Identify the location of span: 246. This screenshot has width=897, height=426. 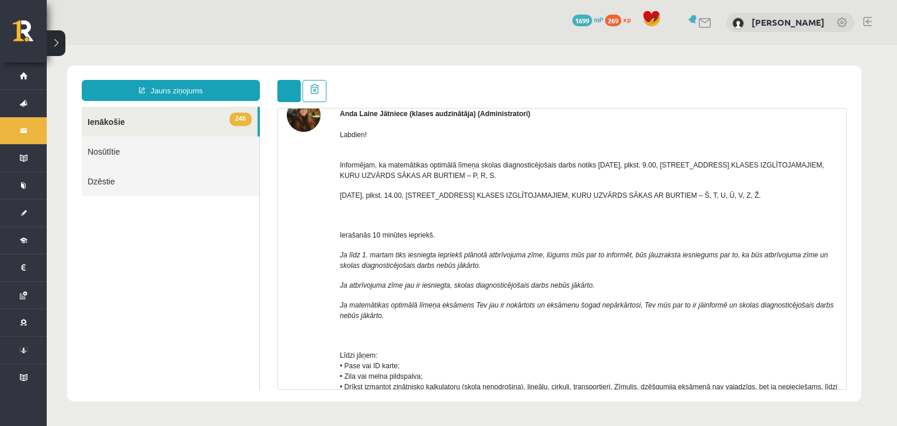
(194, 74).